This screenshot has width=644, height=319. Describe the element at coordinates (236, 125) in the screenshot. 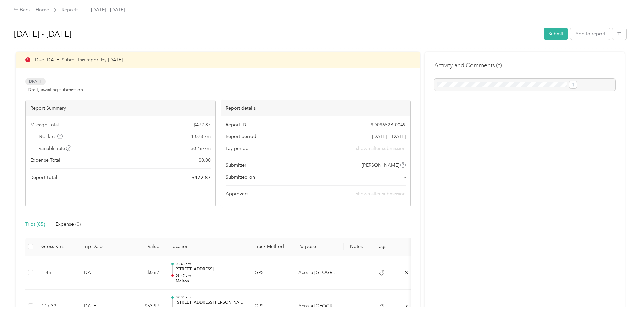

I see `span: Report ID` at that location.